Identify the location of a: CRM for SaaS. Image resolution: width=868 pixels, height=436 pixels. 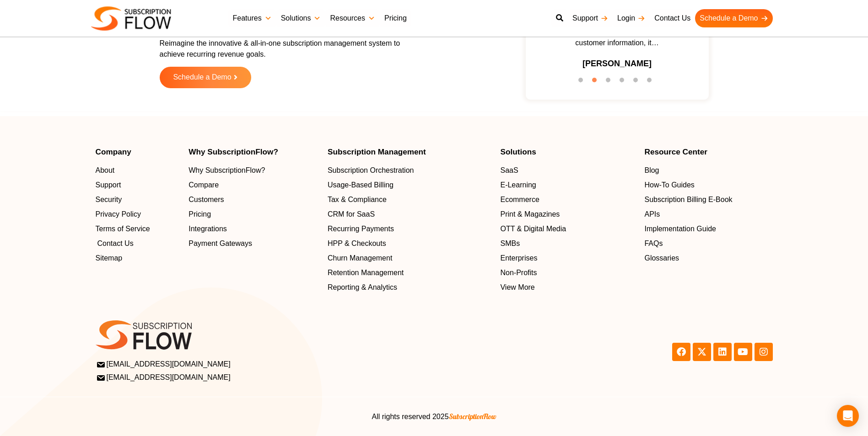
(409, 214).